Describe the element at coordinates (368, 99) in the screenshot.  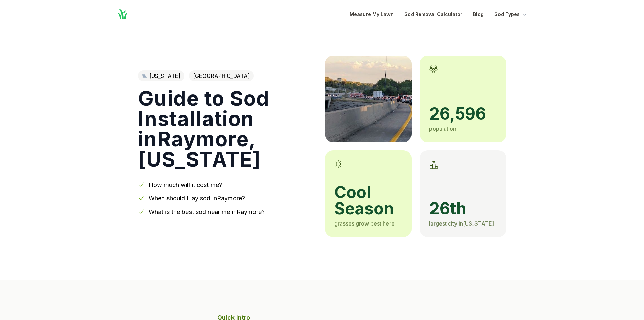
I see `img: A picture of Raymore` at that location.